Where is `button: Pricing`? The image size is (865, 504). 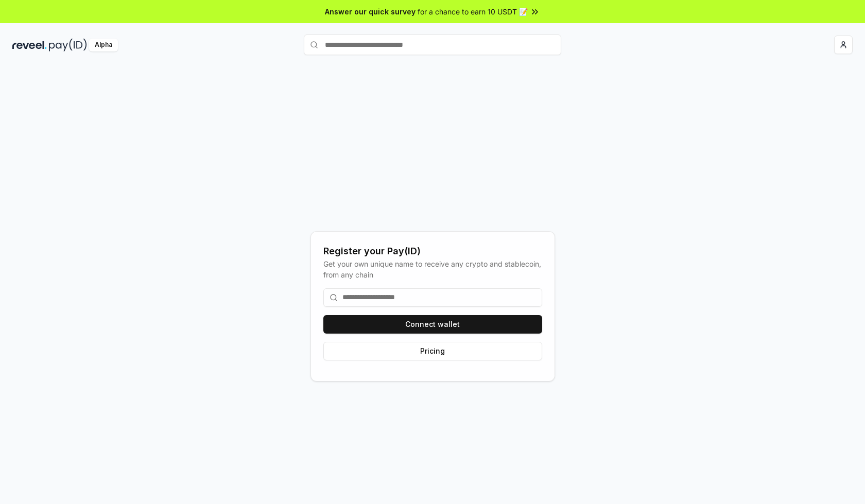
button: Pricing is located at coordinates (433, 351).